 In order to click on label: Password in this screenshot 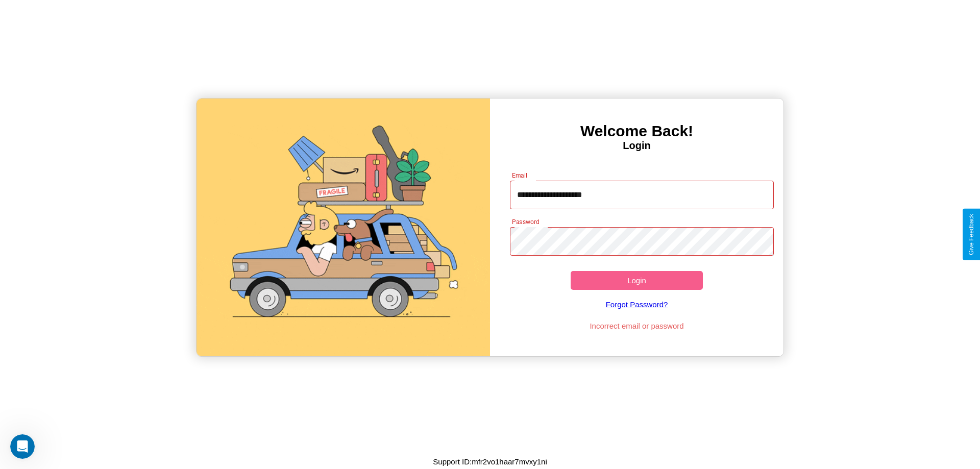, I will do `click(525, 222)`.